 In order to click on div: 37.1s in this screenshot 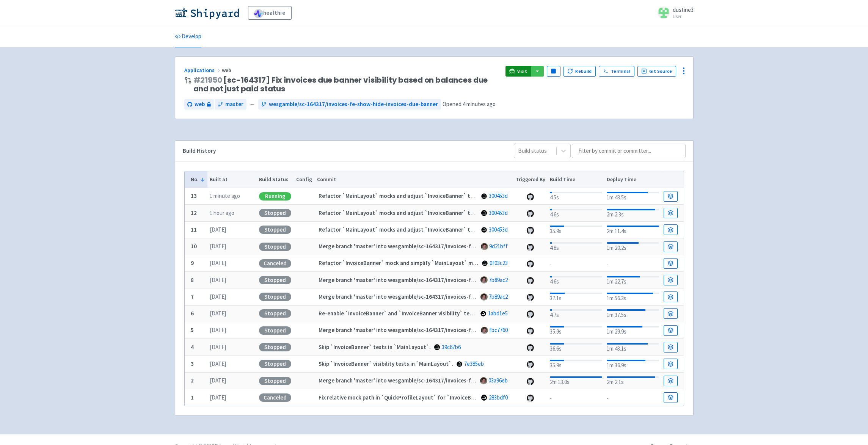, I will do `click(575, 297)`.